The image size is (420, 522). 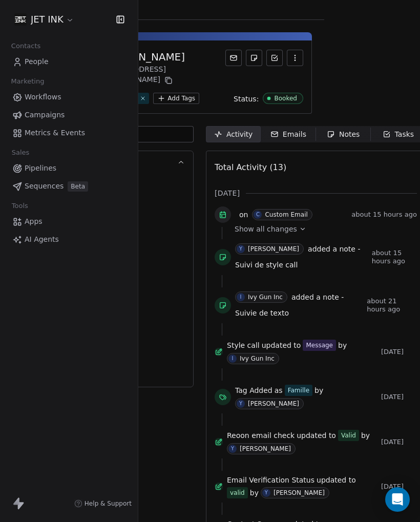 I want to click on button: JET INK, so click(x=44, y=19).